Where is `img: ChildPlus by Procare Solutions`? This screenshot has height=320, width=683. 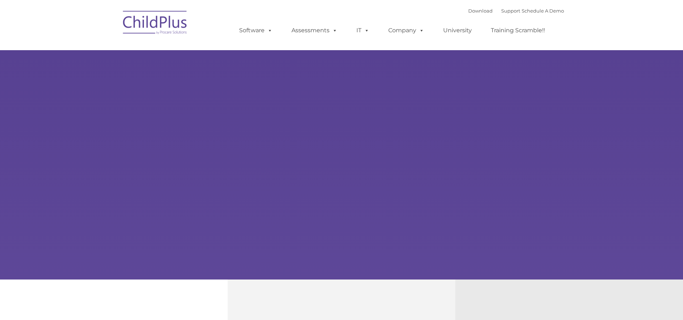 img: ChildPlus by Procare Solutions is located at coordinates (155, 24).